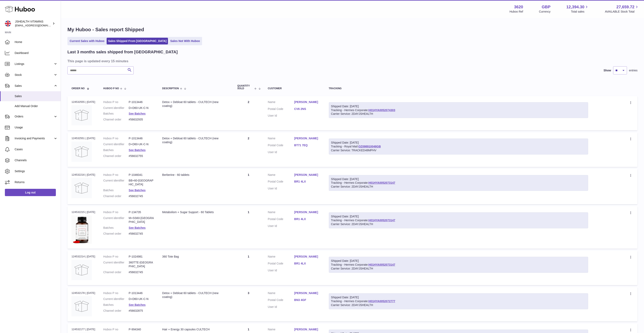  What do you see at coordinates (369, 146) in the screenshot?
I see `a: OZ098910048GB` at bounding box center [369, 146].